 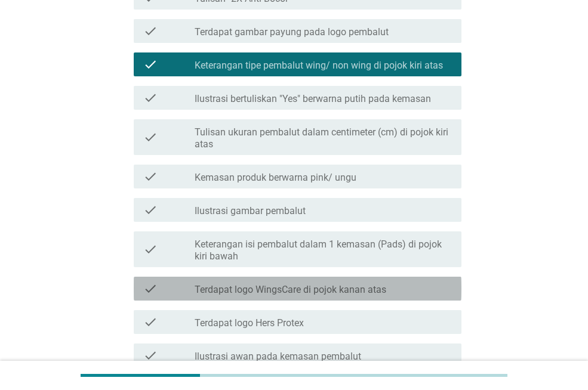 What do you see at coordinates (292, 32) in the screenshot?
I see `label: Terdapat gambar payung pada logo pembalut` at bounding box center [292, 32].